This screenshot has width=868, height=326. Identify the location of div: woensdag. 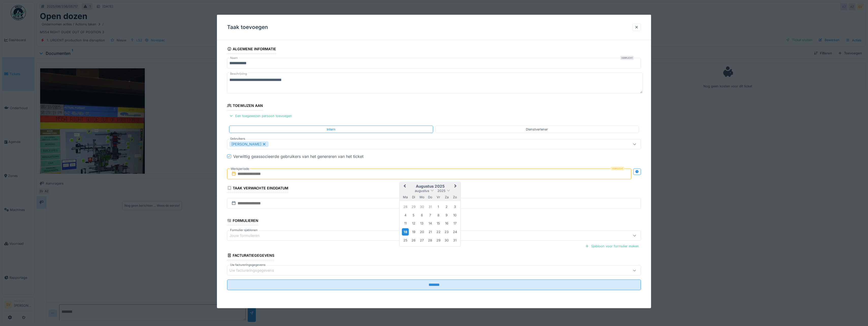
(421, 197).